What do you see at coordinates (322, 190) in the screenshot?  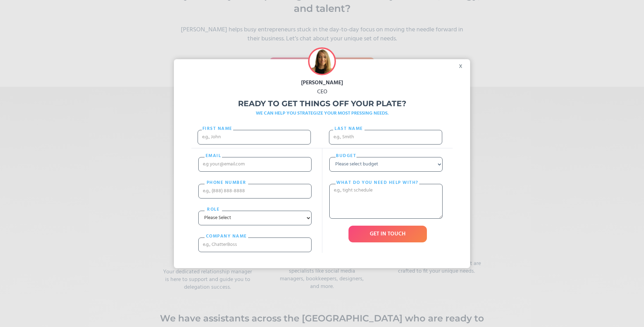 I see `form: Freebie Popup Form 2021` at bounding box center [322, 190].